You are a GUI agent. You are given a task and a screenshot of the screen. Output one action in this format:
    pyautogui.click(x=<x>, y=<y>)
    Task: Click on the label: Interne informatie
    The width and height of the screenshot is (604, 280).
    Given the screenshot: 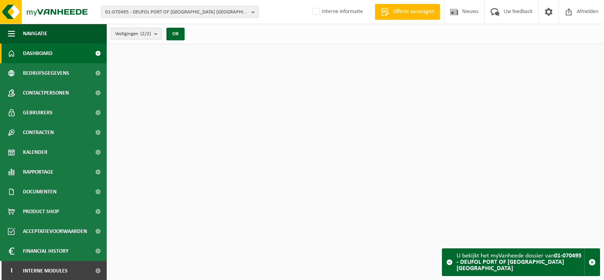 What is the action you would take?
    pyautogui.click(x=337, y=12)
    